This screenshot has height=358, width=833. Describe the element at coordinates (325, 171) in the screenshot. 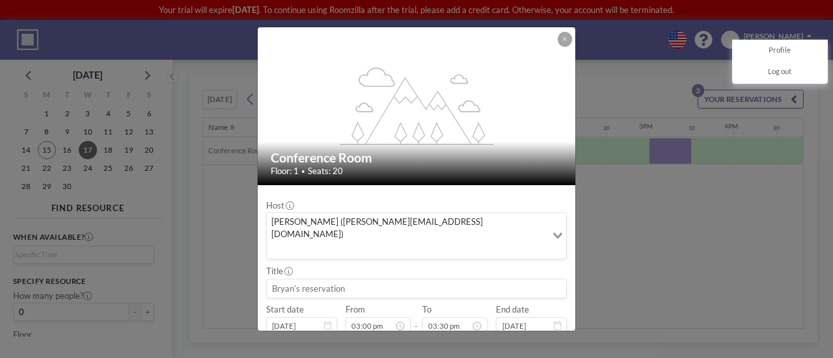

I see `span: Seats: 20` at that location.